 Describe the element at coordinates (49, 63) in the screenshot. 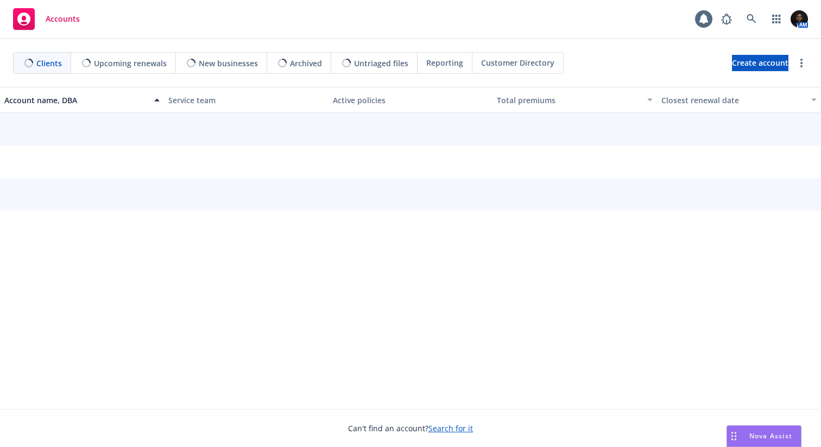

I see `span: Clients` at that location.